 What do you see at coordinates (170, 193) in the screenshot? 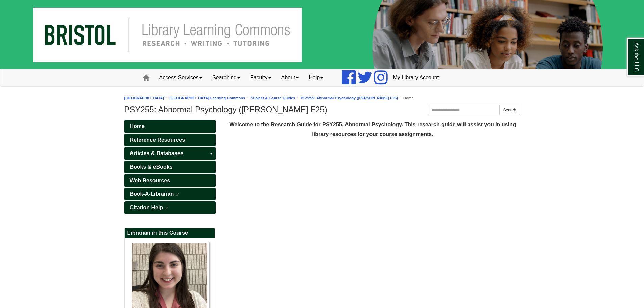
I see `a: Book-A-Librarian` at bounding box center [170, 193].